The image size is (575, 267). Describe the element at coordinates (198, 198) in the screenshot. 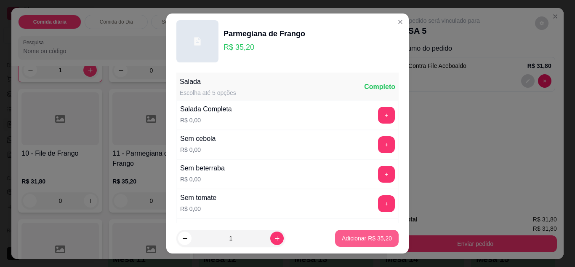

I see `div: Sem tomate` at that location.